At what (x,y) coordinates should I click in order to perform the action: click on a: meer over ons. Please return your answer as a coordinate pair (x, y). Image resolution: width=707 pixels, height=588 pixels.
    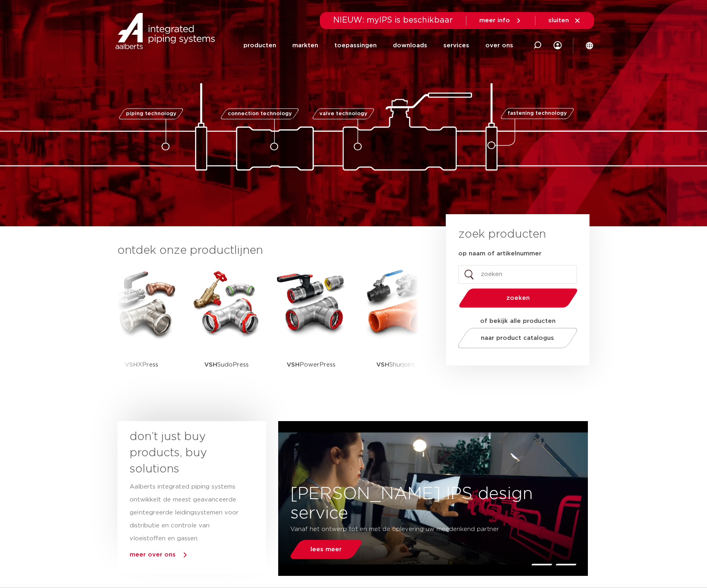
    Looking at the image, I should click on (153, 554).